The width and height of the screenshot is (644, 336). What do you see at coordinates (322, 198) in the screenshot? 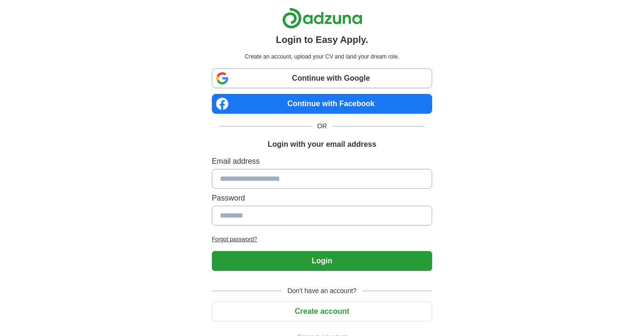
I see `label: Password` at bounding box center [322, 198].